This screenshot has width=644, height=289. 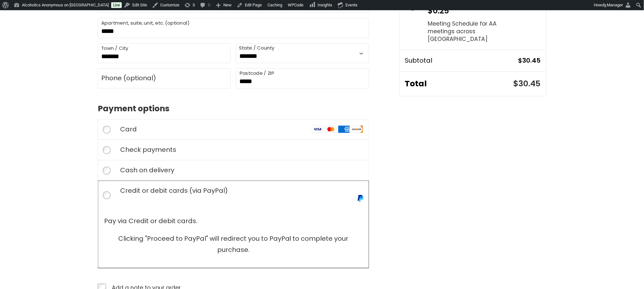 What do you see at coordinates (257, 48) in the screenshot?
I see `label: State / County` at bounding box center [257, 48].